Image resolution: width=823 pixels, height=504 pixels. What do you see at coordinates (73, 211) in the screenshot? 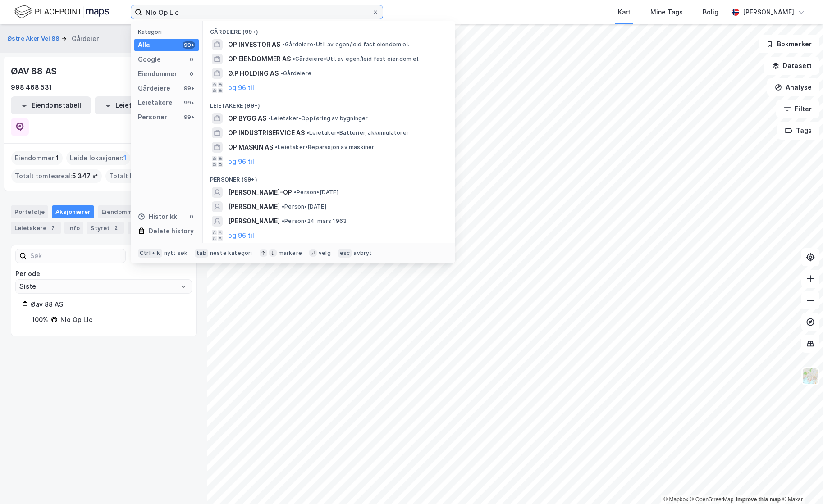
I see `div: Aksjonærer` at bounding box center [73, 211].